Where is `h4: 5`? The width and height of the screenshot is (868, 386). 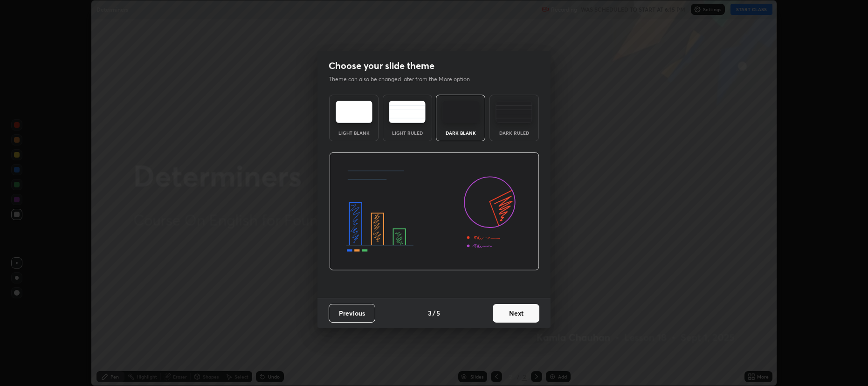
h4: 5 is located at coordinates (438, 313).